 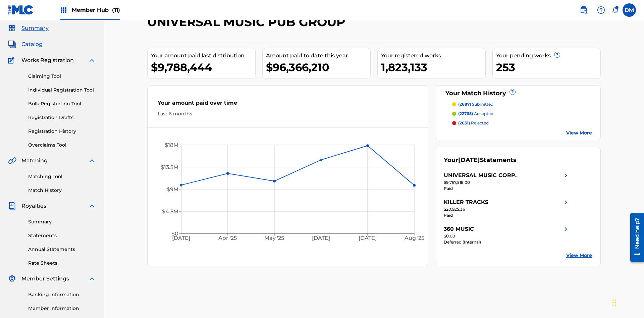 What do you see at coordinates (12, 206) in the screenshot?
I see `img: Royalties` at bounding box center [12, 206].